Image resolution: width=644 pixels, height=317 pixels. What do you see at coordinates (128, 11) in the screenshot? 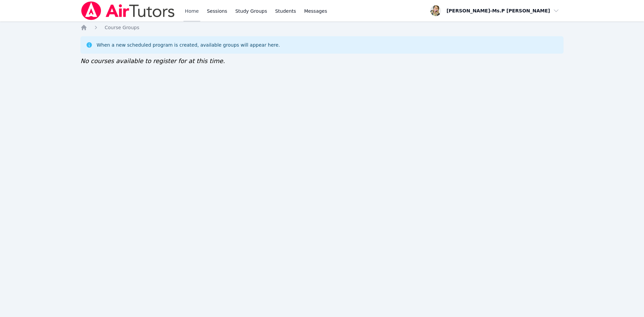
I see `img: Air Tutors` at bounding box center [128, 11].